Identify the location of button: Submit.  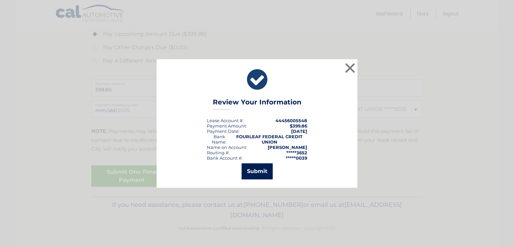
(257, 171).